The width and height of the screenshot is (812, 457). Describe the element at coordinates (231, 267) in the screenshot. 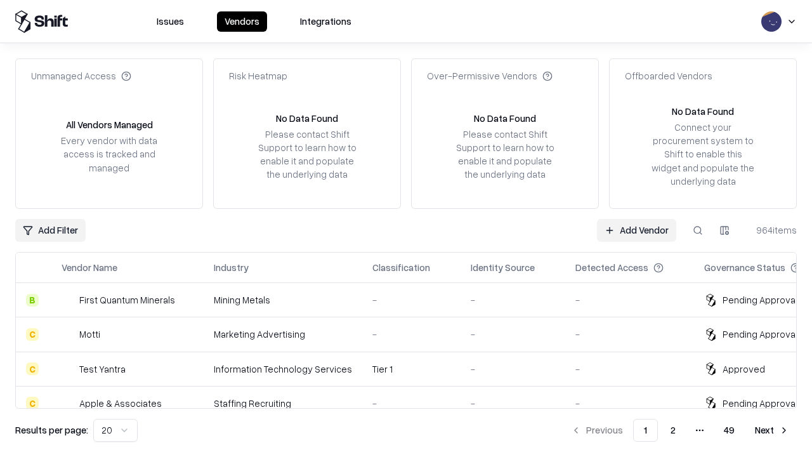

I see `div: Industry` at that location.